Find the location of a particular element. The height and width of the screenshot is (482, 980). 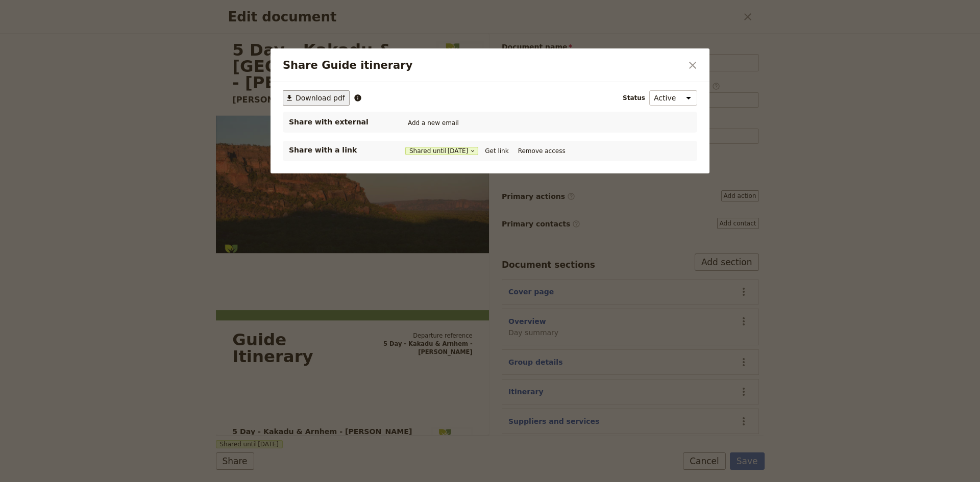

button: ​Download pdf is located at coordinates (316, 98).